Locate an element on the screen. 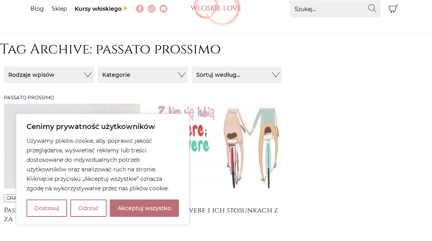 Image resolution: width=432 pixels, height=241 pixels. p: Cenimy prywatność użytkowników is located at coordinates (103, 126).